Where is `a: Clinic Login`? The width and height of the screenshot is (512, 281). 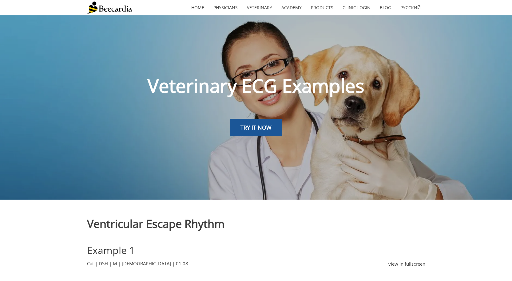 a: Clinic Login is located at coordinates (356, 8).